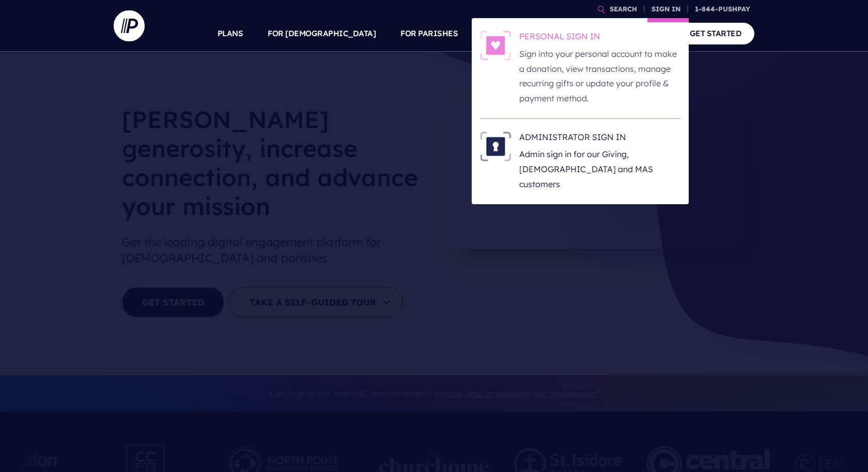 This screenshot has height=472, width=868. What do you see at coordinates (580, 161) in the screenshot?
I see `a: ADMINISTRATOR SIGN IN - Illustration ADMINISTRATOR SIGN IN Admin sign in for our Giving, [DEMOGRA...` at bounding box center [580, 161].